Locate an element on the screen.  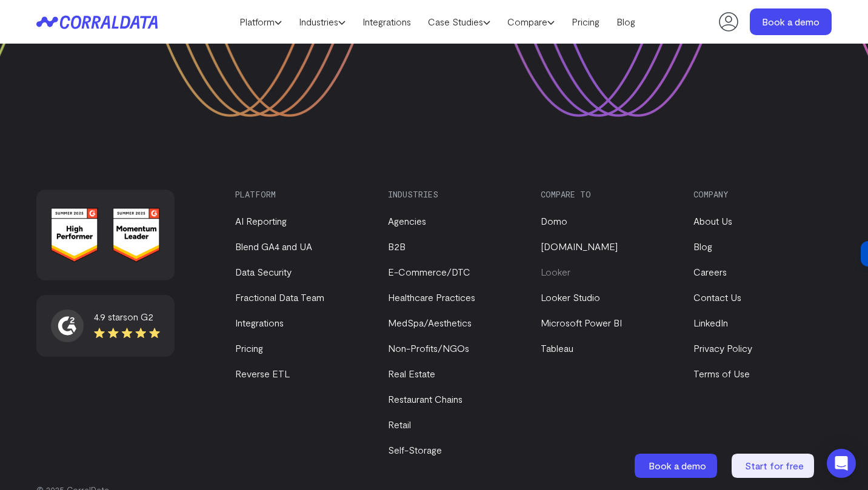
a: Domo is located at coordinates (554, 221).